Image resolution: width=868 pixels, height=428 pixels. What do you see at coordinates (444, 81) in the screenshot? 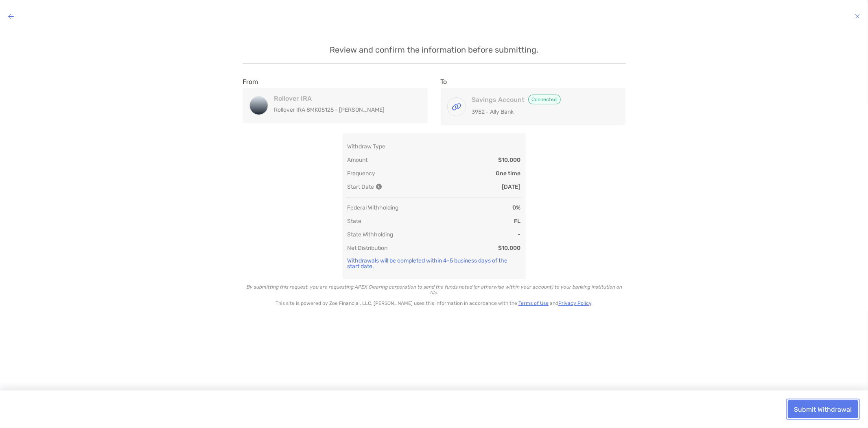
I see `label: To` at bounding box center [444, 81].